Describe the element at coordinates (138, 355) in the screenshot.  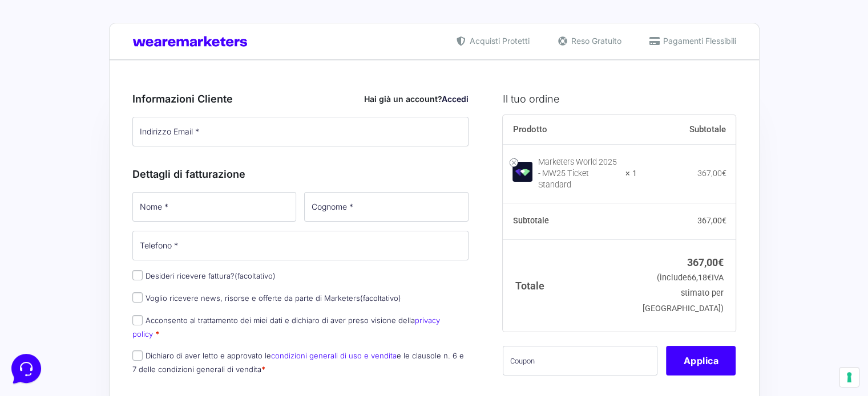
I see `input: Dichiaro di aver letto e approvato lecondizioni generali di uso e venditae le clausole n. 6 e 7 d...` at that location.